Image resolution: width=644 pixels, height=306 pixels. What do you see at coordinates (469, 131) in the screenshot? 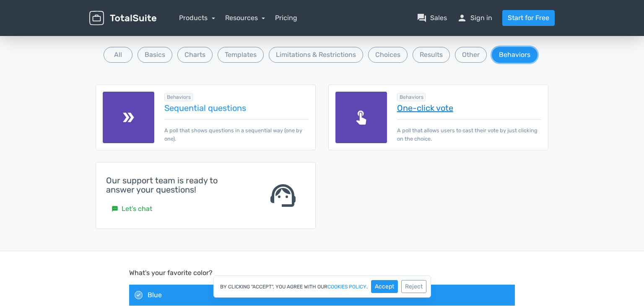
I see `p: A poll that allows users to cast their vote by just clicking on the choice.` at bounding box center [469, 131].